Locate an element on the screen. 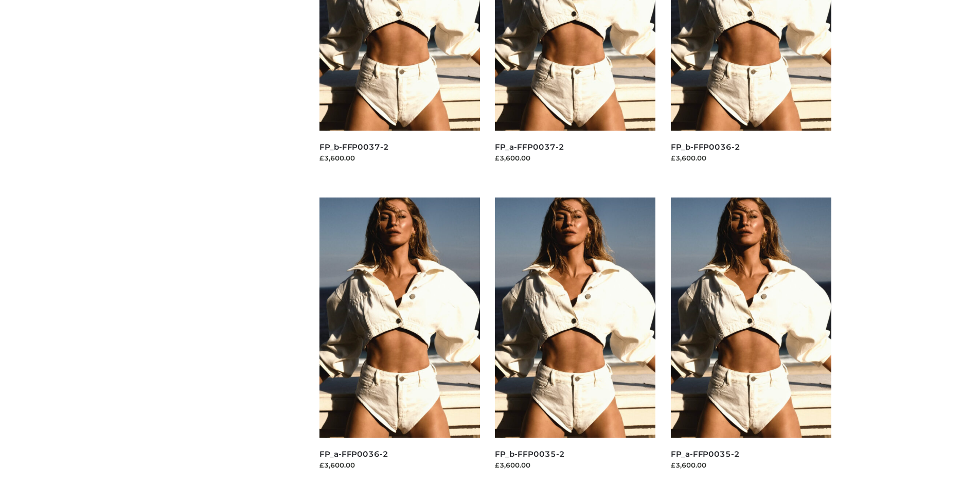 This screenshot has height=484, width=980. a: FP_a-FFP0035-2 is located at coordinates (705, 453).